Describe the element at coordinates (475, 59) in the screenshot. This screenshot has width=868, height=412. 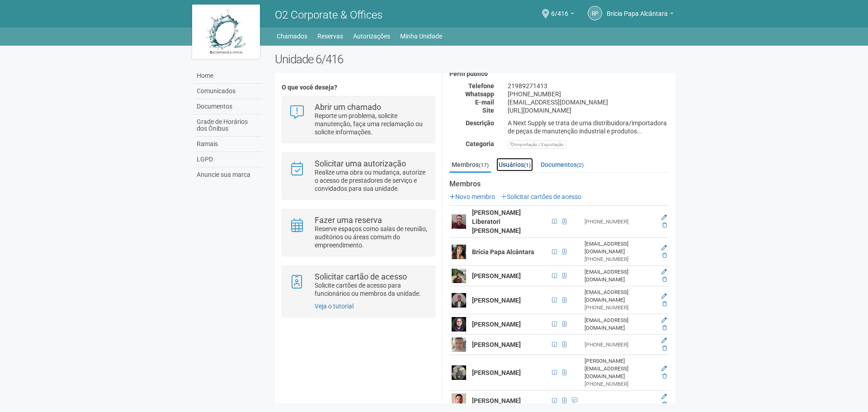
I see `h2: Unidade 6/416` at that location.